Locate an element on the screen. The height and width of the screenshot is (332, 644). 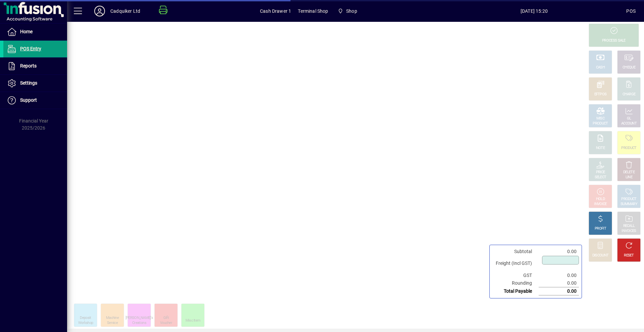
div: MISC is located at coordinates (601, 119).